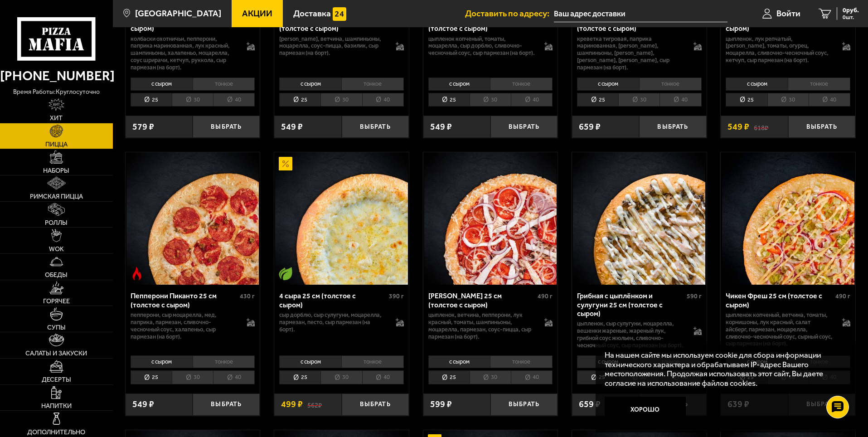 This screenshot has width=868, height=437. What do you see at coordinates (441, 405) in the screenshot?
I see `span: 599 ₽` at bounding box center [441, 405].